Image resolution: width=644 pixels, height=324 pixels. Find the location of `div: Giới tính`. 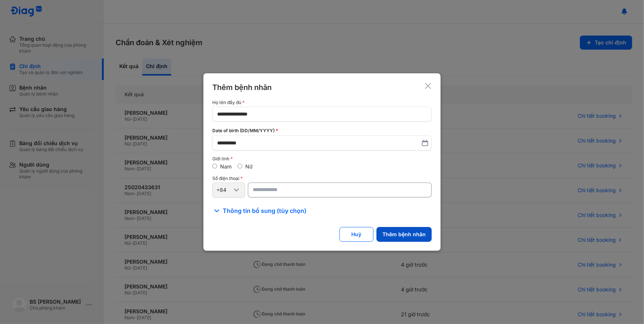

div: Giới tính is located at coordinates (322, 159).